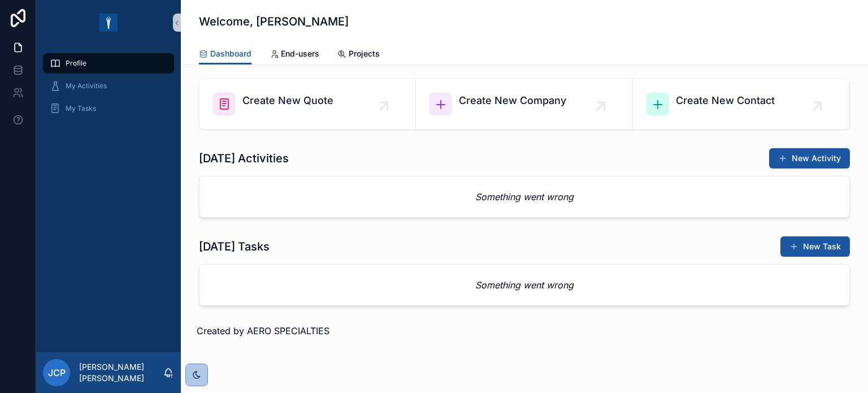 The image size is (868, 393). I want to click on span: End-users, so click(300, 53).